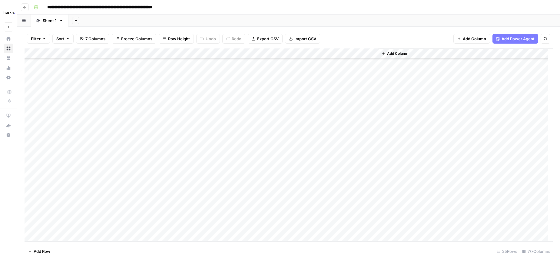 This screenshot has height=261, width=560. What do you see at coordinates (8, 68) in the screenshot?
I see `a: Usage` at bounding box center [8, 68].